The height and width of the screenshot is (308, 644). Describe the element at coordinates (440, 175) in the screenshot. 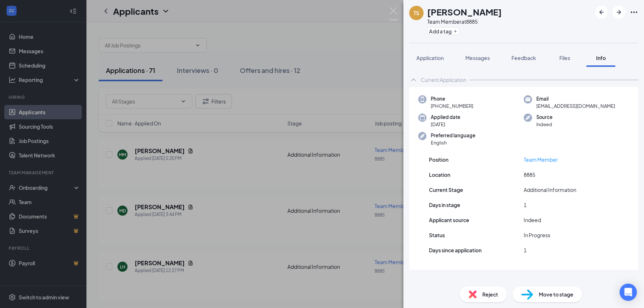

I see `span: Location` at that location.